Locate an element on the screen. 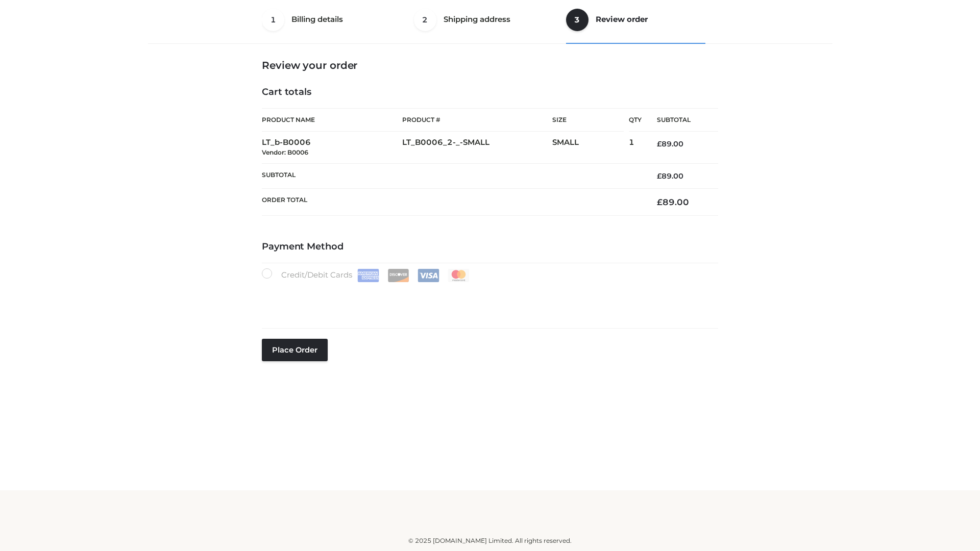 Image resolution: width=980 pixels, height=551 pixels. img: Amex is located at coordinates (368, 276).